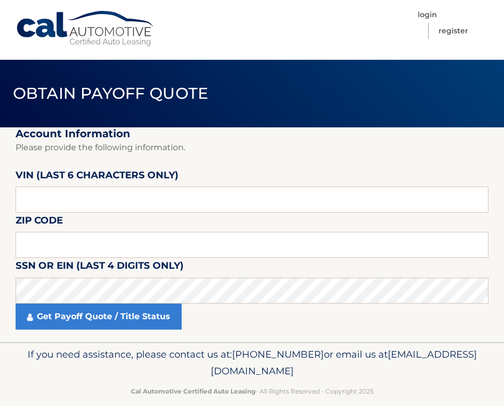  Describe the element at coordinates (111, 93) in the screenshot. I see `span: Obtain Payoff Quote` at that location.